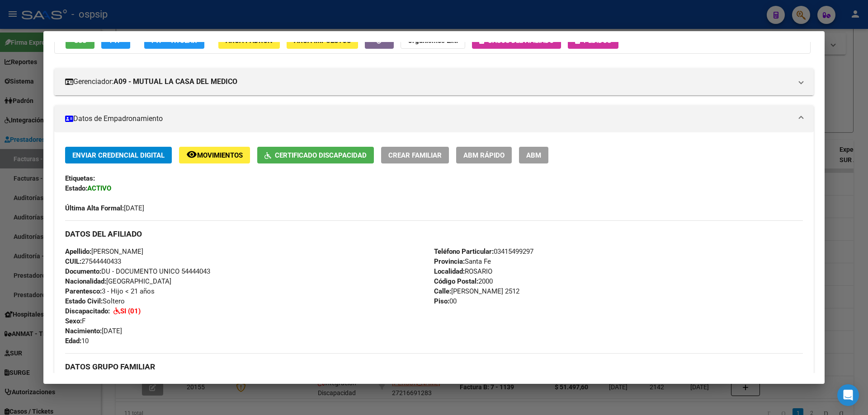  I want to click on span: Santa Fe, so click(462, 262).